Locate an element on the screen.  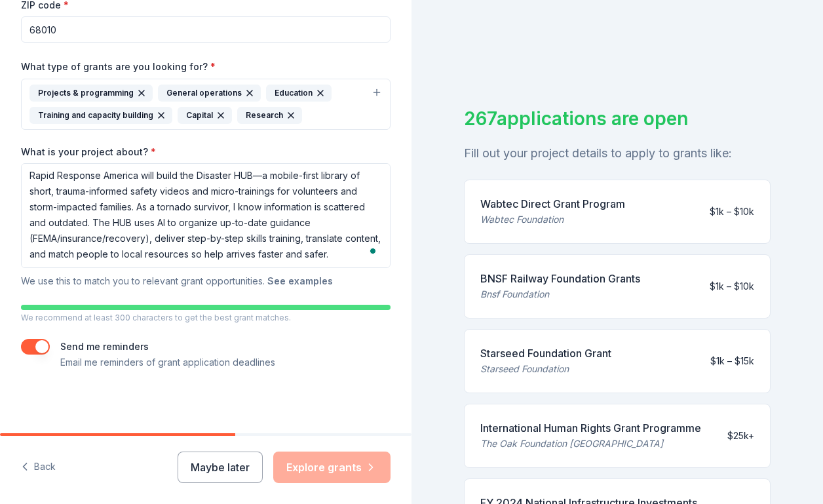
div: General operations is located at coordinates (209, 93).